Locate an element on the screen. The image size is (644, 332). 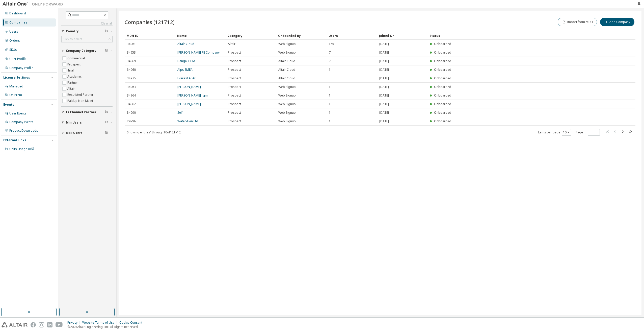
span: Companies (121712) is located at coordinates (150, 22).